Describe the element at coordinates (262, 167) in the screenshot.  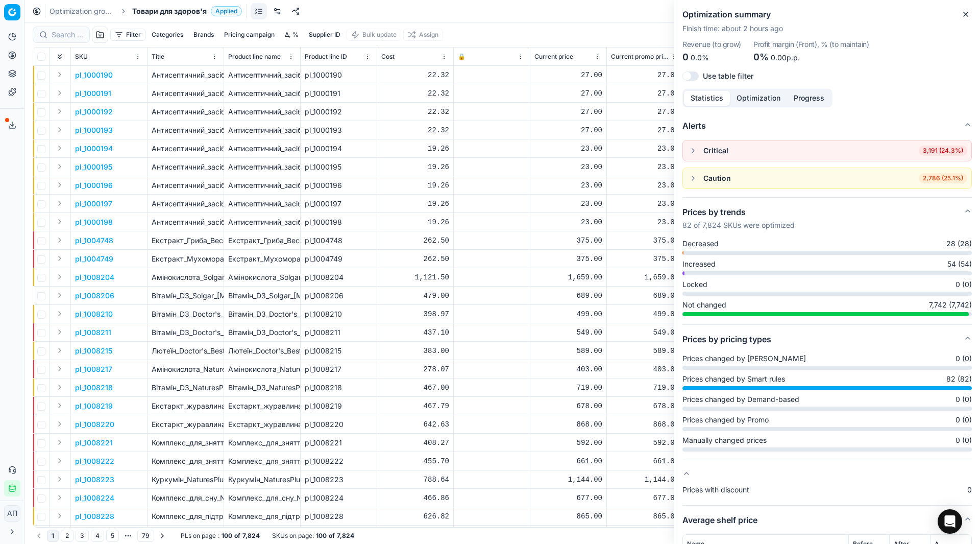
I see `div: Антисептичний_засіб_для_рук_Colour_Intense_Лотос_гелевий_35_мл` at that location.